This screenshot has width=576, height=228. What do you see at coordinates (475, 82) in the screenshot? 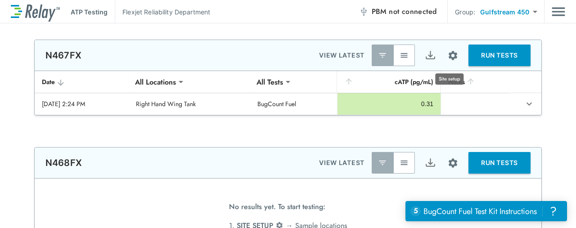
I see `div: Notes` at bounding box center [475, 82].